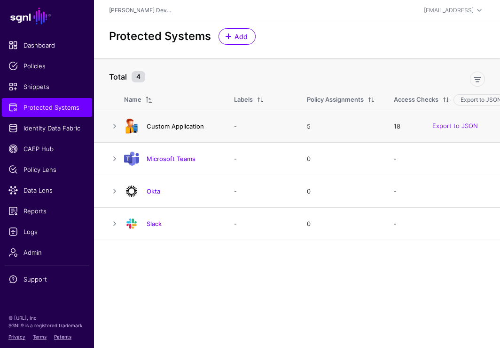  I want to click on a: Identity Data Fabric, so click(47, 128).